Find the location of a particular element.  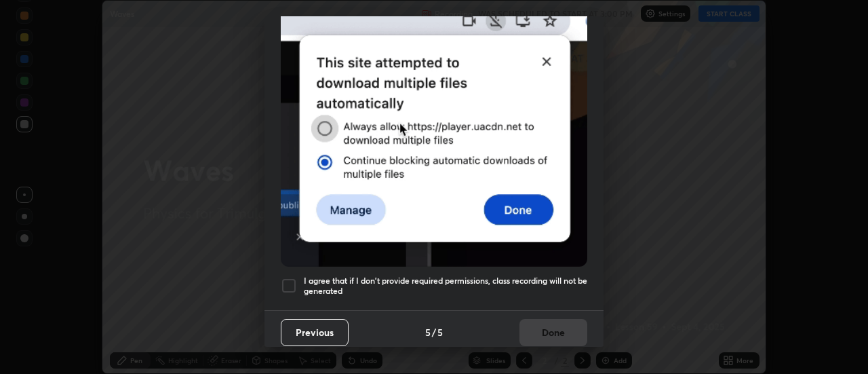

button: Previous is located at coordinates (315, 332).